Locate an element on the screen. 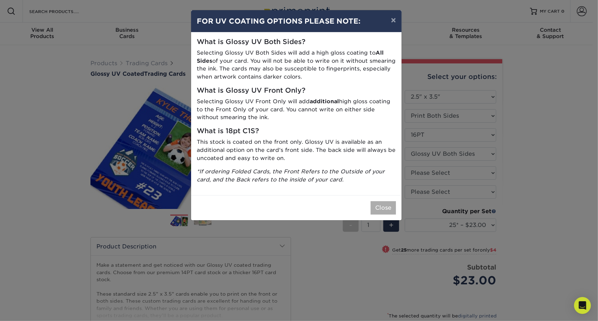 Image resolution: width=598 pixels, height=321 pixels. h5: What is 18pt C1S? is located at coordinates (296, 131).